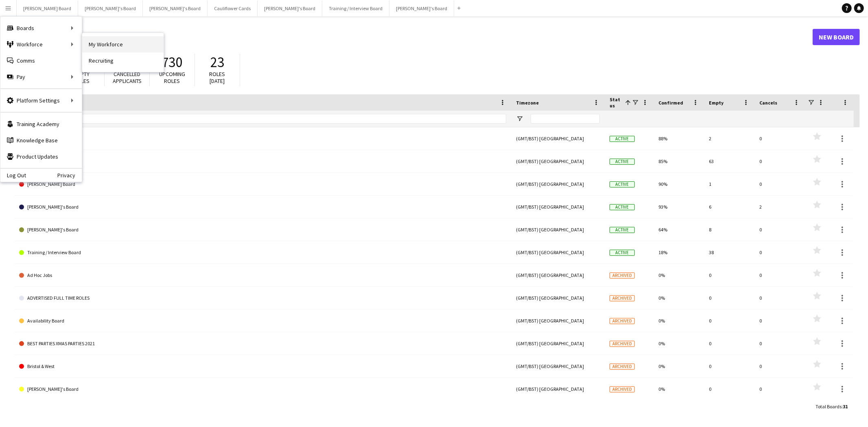  What do you see at coordinates (13, 175) in the screenshot?
I see `a: Log Out` at bounding box center [13, 175].